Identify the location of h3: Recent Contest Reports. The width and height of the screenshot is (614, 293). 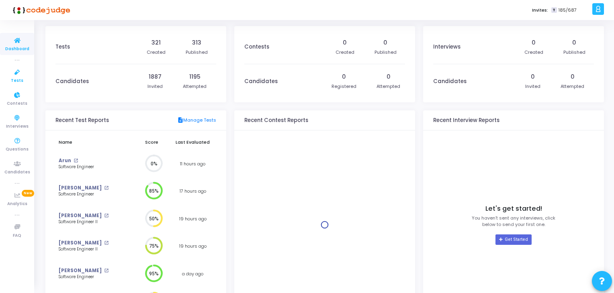
(276, 121).